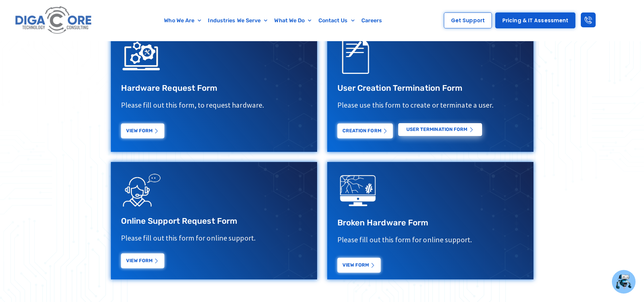 Image resolution: width=644 pixels, height=302 pixels. What do you see at coordinates (431, 223) in the screenshot?
I see `h3: Broken Hardware Form` at bounding box center [431, 223].